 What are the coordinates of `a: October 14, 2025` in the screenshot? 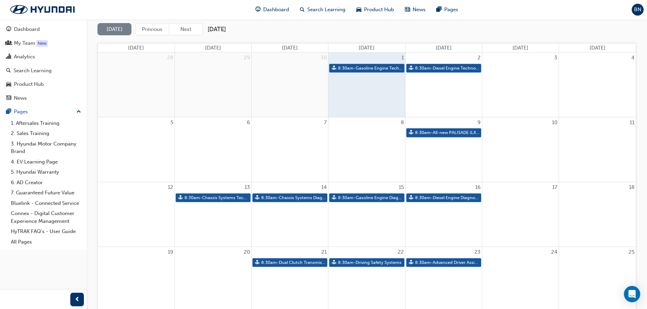 It's located at (324, 187).